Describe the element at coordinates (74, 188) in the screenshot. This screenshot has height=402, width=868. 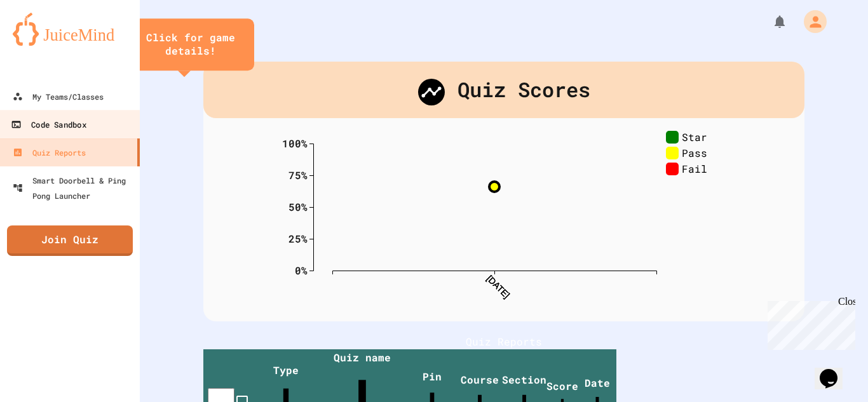
I see `div: Smart Doorbell & Ping Pong Launcher` at that location.